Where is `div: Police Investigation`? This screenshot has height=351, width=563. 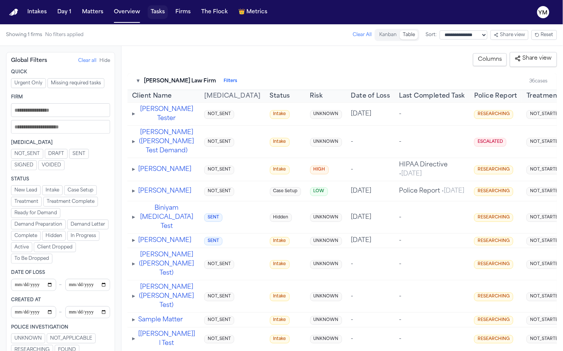
div: Police Investigation is located at coordinates (60, 327).